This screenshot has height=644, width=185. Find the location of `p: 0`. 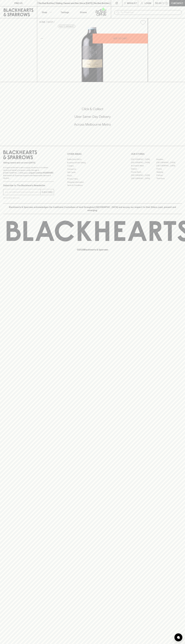

p: 0 is located at coordinates (166, 3).